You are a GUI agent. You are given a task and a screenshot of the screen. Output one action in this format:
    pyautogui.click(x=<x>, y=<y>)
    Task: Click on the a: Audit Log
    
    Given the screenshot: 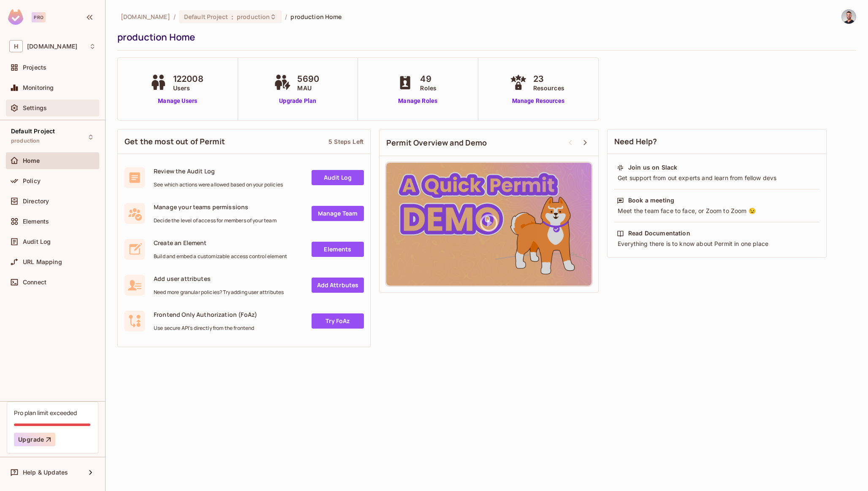 What is the action you would take?
    pyautogui.click(x=338, y=177)
    